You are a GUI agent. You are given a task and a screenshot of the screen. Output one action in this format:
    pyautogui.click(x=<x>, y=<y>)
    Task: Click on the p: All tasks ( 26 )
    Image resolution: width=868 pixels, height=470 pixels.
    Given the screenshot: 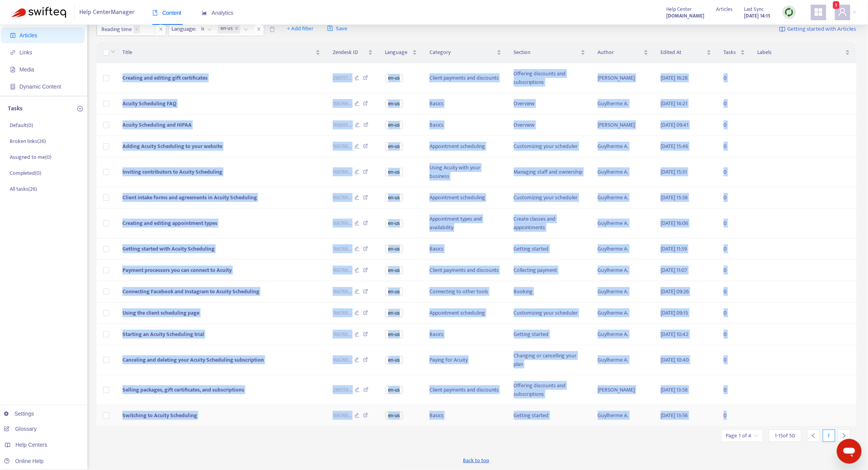 What is the action you would take?
    pyautogui.click(x=24, y=189)
    